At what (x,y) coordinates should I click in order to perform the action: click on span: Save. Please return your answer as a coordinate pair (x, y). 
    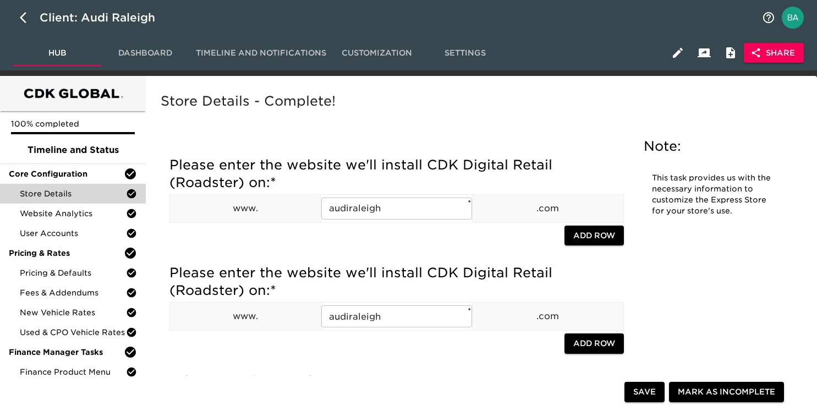
    Looking at the image, I should click on (644, 392).